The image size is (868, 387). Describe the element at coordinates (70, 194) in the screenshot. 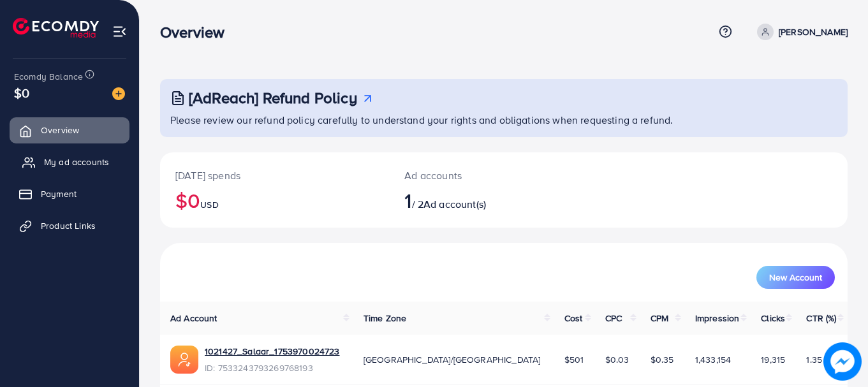

I see `a: Payment` at that location.